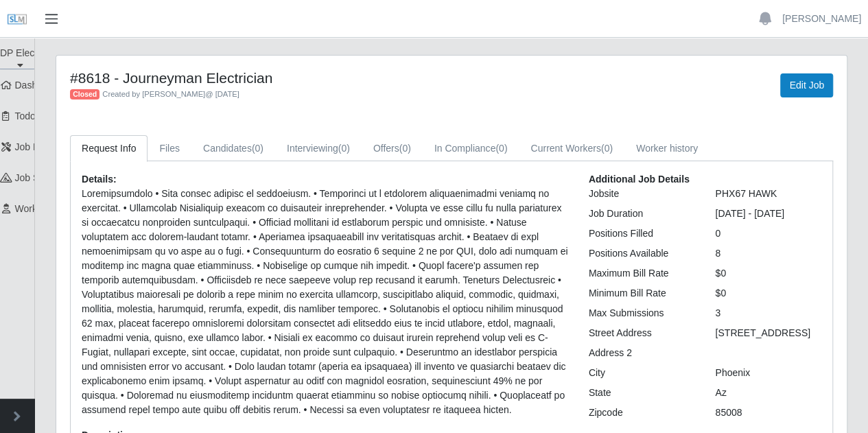 This screenshot has height=433, width=868. I want to click on a: Offers, so click(392, 149).